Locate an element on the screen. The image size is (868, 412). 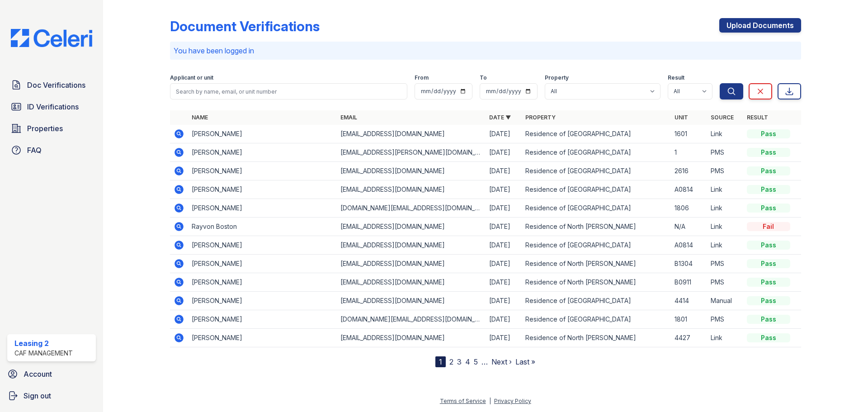
label: To is located at coordinates (483, 78).